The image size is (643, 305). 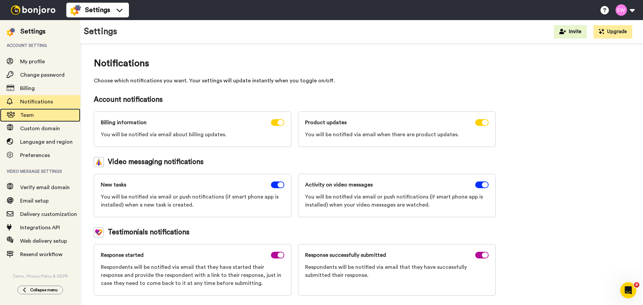 What do you see at coordinates (44, 290) in the screenshot?
I see `span: Collapse menu` at bounding box center [44, 290].